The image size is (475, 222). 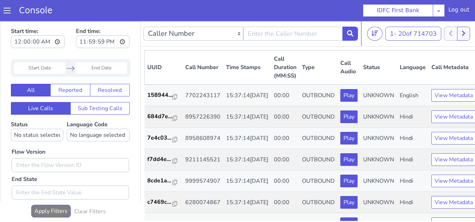 I want to click on select: Status, so click(x=37, y=114).